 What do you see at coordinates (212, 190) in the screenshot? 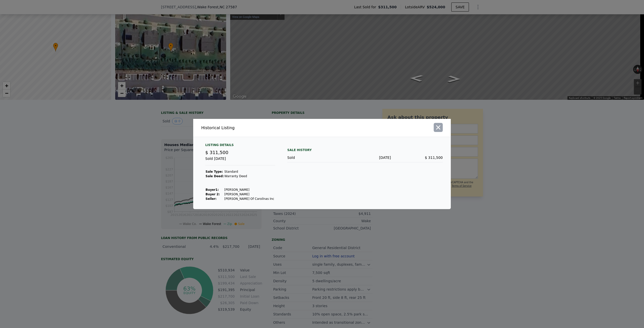
I see `strong: Buyer 1 :` at bounding box center [212, 190].